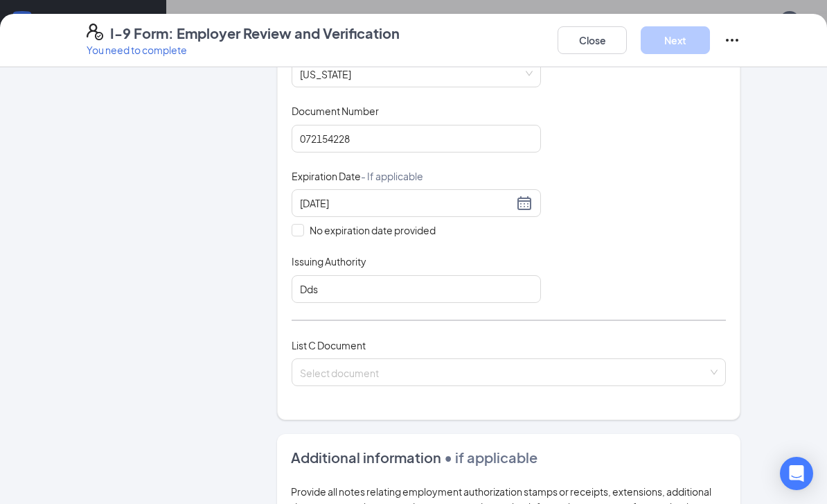  I want to click on span: No expiration date provided, so click(373, 230).